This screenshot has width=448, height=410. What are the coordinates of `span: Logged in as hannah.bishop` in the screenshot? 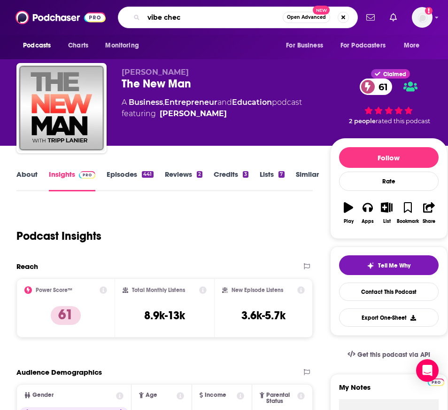 It's located at (422, 17).